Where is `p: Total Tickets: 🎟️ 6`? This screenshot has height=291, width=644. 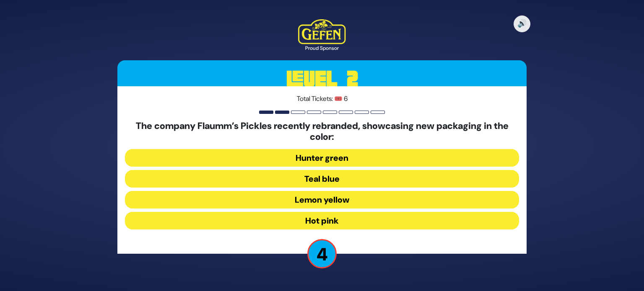 p: Total Tickets: 🎟️ 6 is located at coordinates (322, 99).